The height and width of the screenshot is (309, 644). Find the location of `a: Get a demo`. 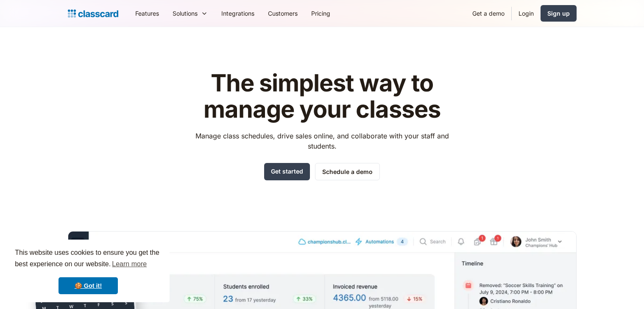

a: Get a demo is located at coordinates (489, 13).